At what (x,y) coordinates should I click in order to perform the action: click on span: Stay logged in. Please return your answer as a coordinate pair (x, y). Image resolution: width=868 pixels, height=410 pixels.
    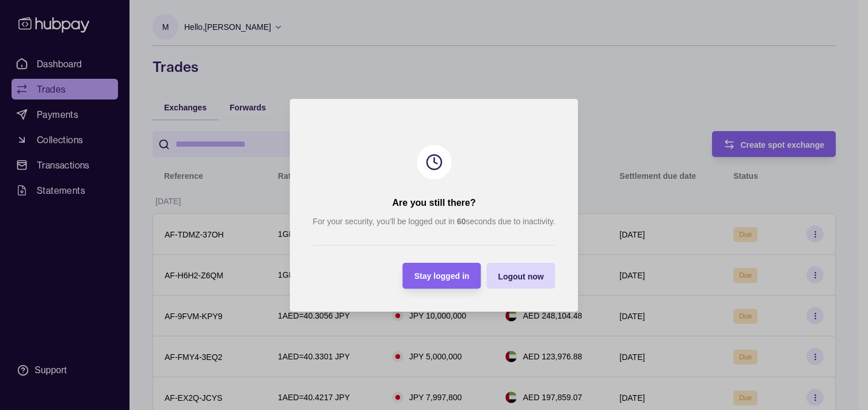
    Looking at the image, I should click on (443, 276).